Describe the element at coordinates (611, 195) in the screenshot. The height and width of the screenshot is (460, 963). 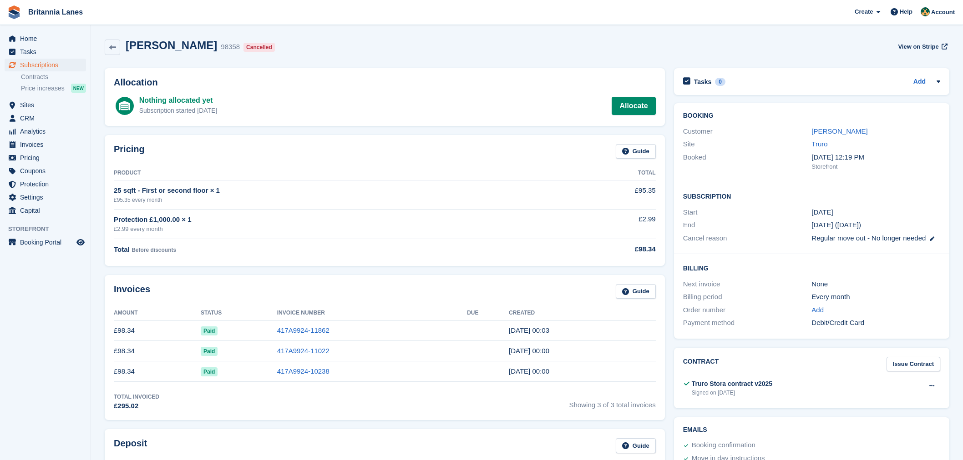
I see `td: £95.35` at that location.